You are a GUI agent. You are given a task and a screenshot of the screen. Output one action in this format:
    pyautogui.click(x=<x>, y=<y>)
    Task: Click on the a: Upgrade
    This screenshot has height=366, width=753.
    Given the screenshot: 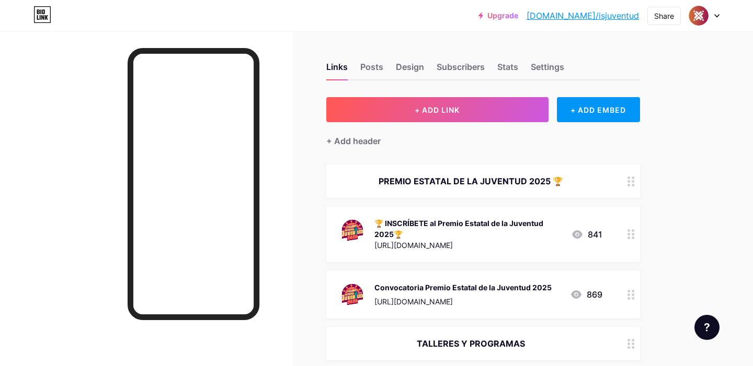 What is the action you would take?
    pyautogui.click(x=498, y=16)
    